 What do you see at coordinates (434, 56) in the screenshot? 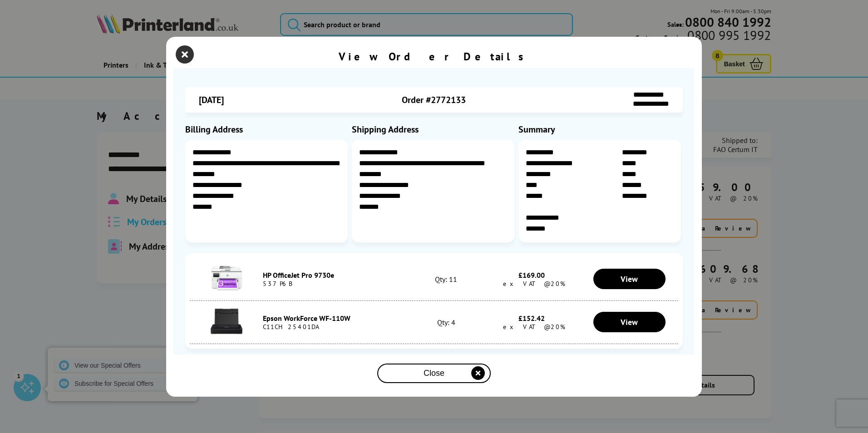
I see `div: View Order Details` at bounding box center [434, 56].